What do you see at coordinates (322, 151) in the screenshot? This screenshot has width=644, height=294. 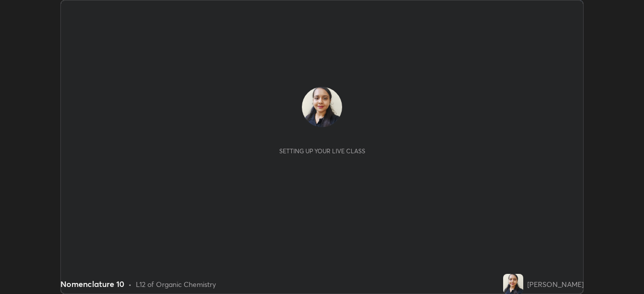 I see `div: Setting up your live class` at bounding box center [322, 151].